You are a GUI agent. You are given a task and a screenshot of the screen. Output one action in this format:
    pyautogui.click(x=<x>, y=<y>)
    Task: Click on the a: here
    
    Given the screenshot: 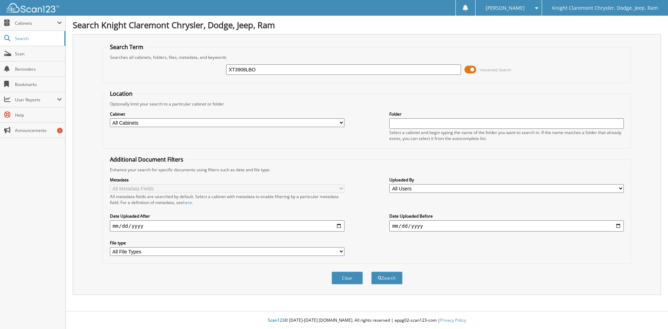 What is the action you would take?
    pyautogui.click(x=187, y=202)
    